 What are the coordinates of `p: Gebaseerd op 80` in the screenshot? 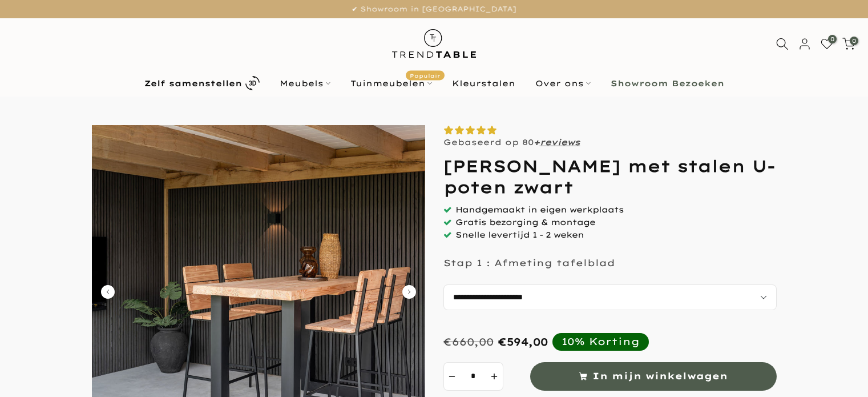 It's located at (512, 142).